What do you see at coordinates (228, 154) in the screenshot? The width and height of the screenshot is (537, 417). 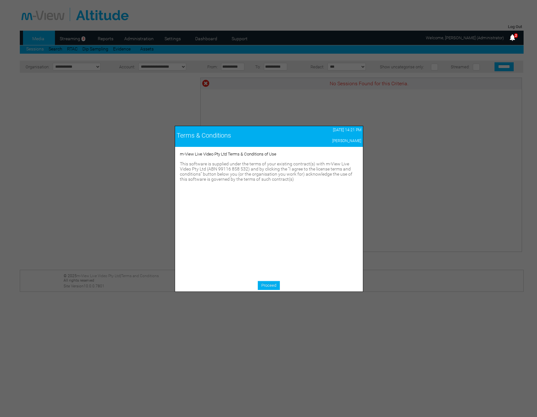 I see `span: m-View Live Video Pty Ltd Terms & Conditions of Use` at bounding box center [228, 154].